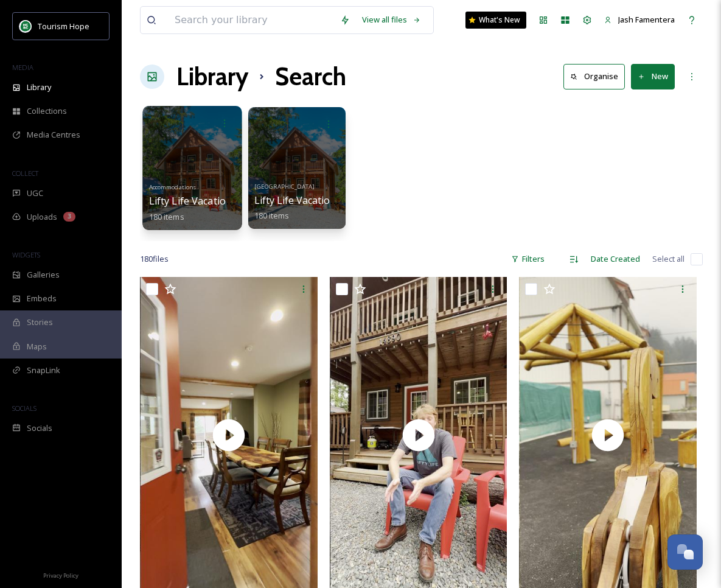 The width and height of the screenshot is (721, 588). I want to click on span: WIDGETS, so click(26, 254).